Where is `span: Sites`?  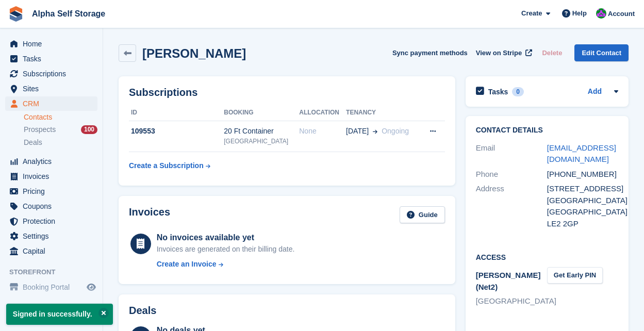 span: Sites is located at coordinates (54, 89).